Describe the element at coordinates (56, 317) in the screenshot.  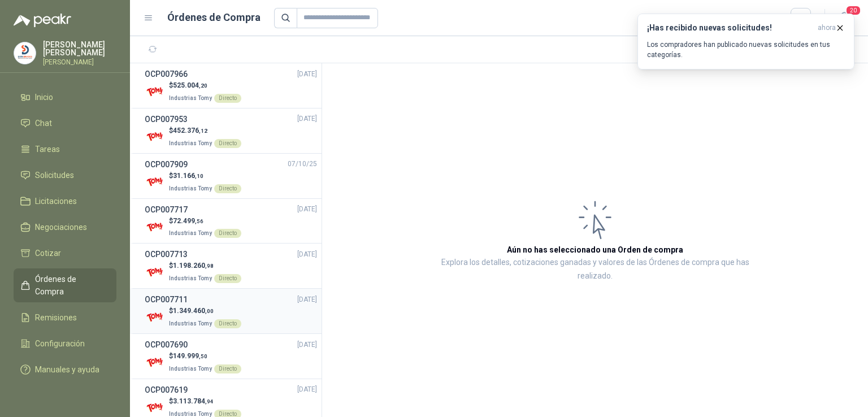
I see `span: Remisiones` at that location.